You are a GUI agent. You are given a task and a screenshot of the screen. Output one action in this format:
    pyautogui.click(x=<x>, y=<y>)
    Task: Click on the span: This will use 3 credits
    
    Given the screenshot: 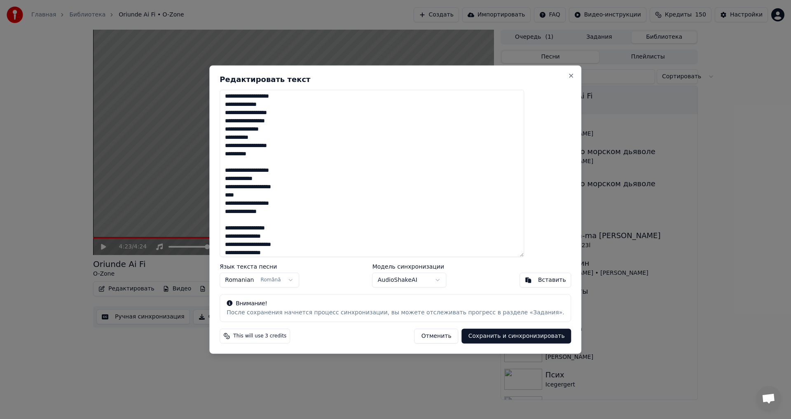 What is the action you would take?
    pyautogui.click(x=260, y=336)
    